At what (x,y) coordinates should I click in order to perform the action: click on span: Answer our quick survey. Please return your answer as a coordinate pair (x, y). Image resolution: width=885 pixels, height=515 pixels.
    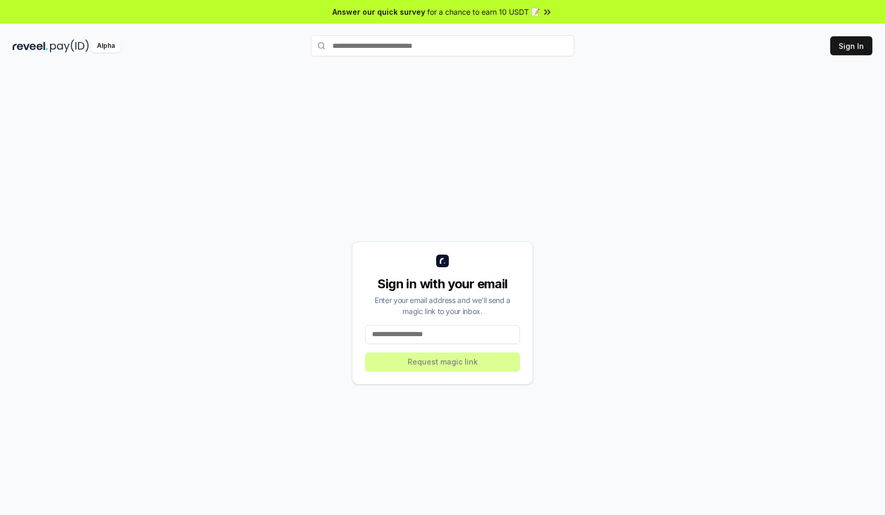
    Looking at the image, I should click on (379, 12).